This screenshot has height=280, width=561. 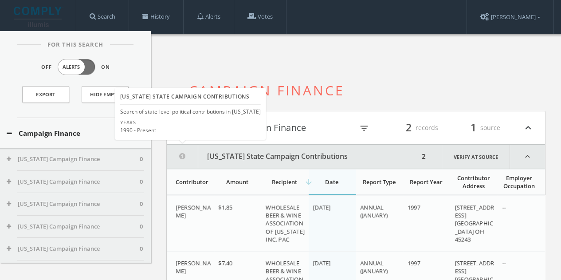 I want to click on img: illumis, so click(x=39, y=17).